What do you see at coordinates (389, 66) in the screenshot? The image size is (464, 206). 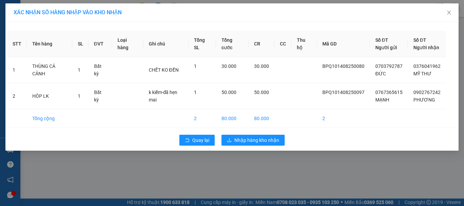 I see `span: 0703792787` at bounding box center [389, 66].